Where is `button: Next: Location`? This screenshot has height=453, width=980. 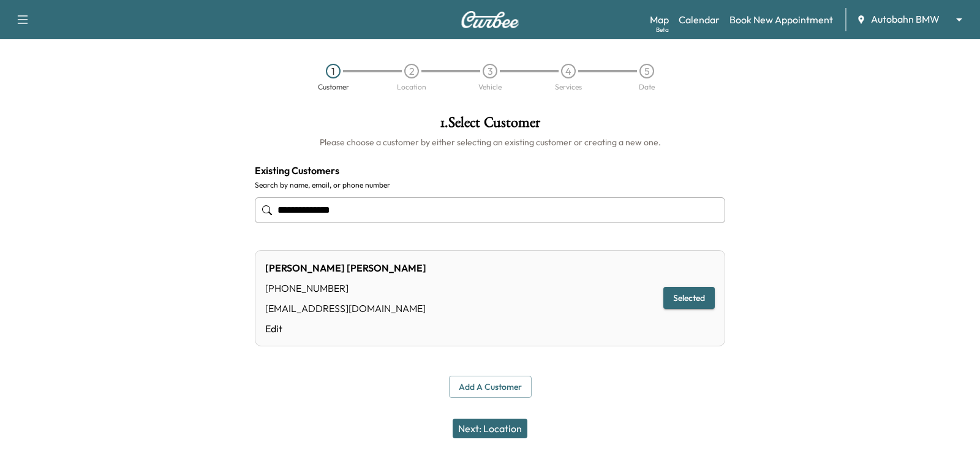
button: Next: Location is located at coordinates (490, 429).